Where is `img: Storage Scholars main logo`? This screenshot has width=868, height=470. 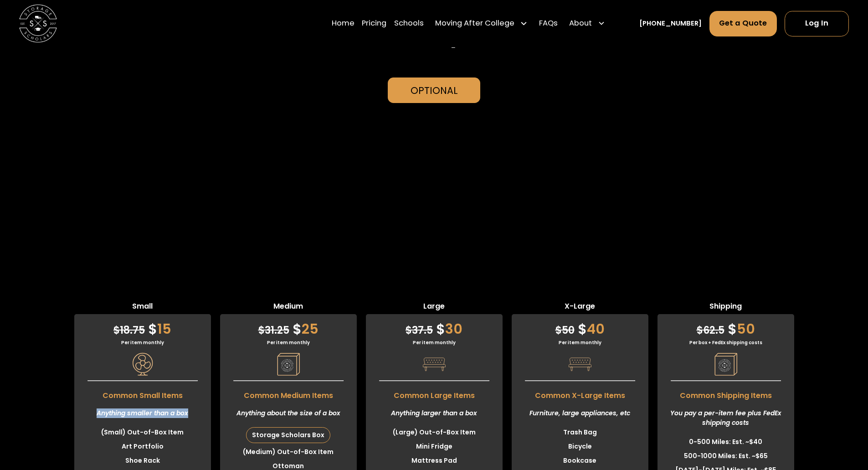
img: Storage Scholars main logo is located at coordinates (38, 23).